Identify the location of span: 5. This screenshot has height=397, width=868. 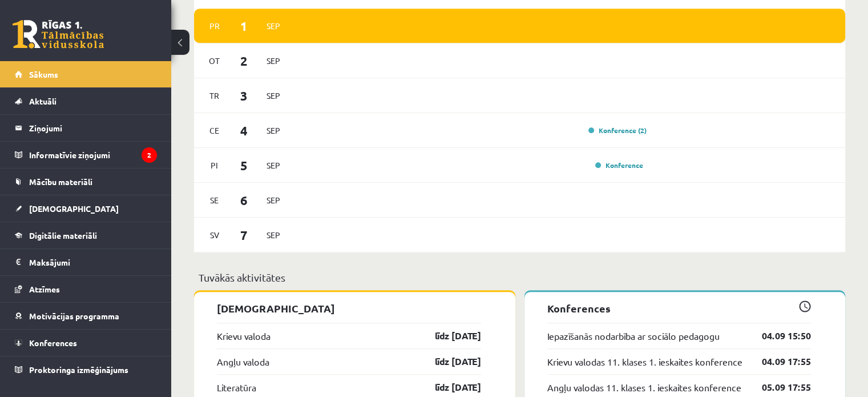
(244, 165).